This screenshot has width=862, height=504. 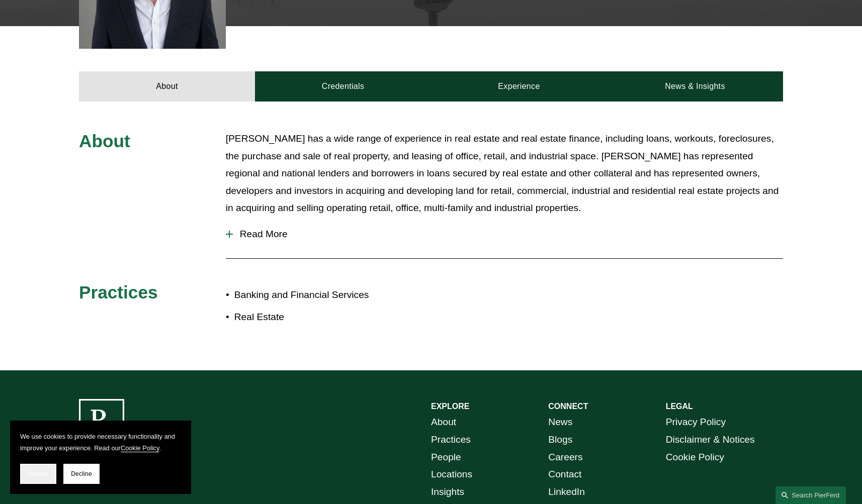 I want to click on a: Practices, so click(x=450, y=439).